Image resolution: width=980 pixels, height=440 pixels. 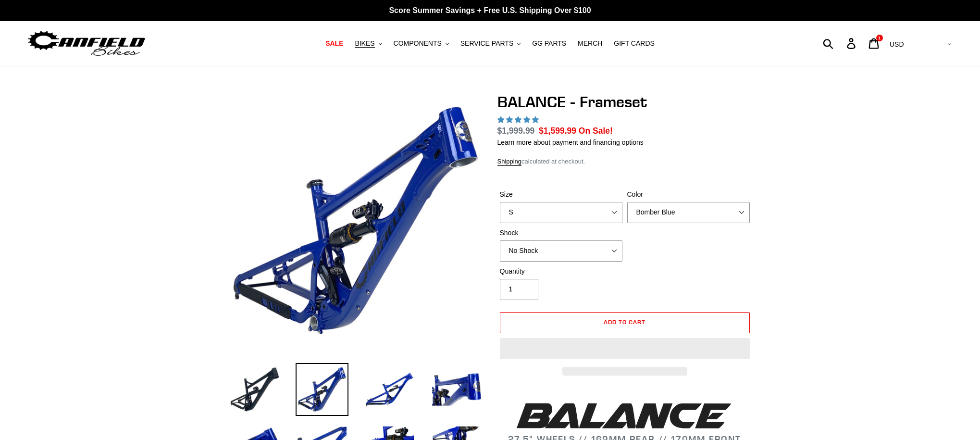 What do you see at coordinates (516, 131) in the screenshot?
I see `s: $1,999.99` at bounding box center [516, 131].